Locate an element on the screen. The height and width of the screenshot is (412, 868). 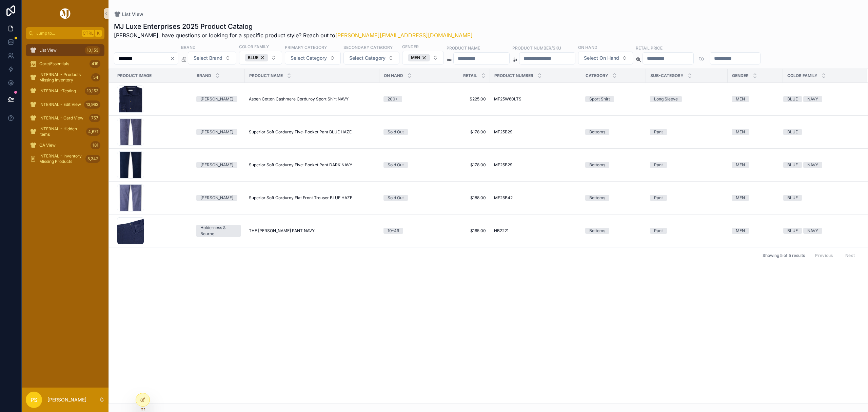
span: $178.00 is located at coordinates (464, 132).